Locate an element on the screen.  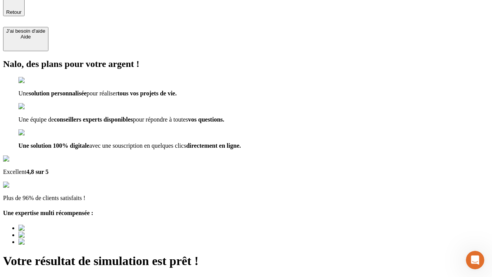
span: pour répondre à toutes is located at coordinates (161, 119).